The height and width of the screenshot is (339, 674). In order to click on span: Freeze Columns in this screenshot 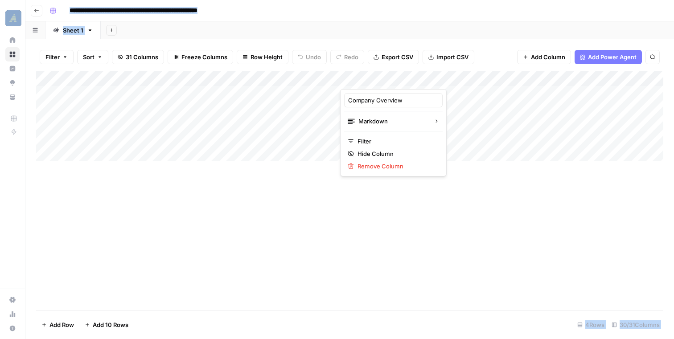, I will do `click(204, 57)`.